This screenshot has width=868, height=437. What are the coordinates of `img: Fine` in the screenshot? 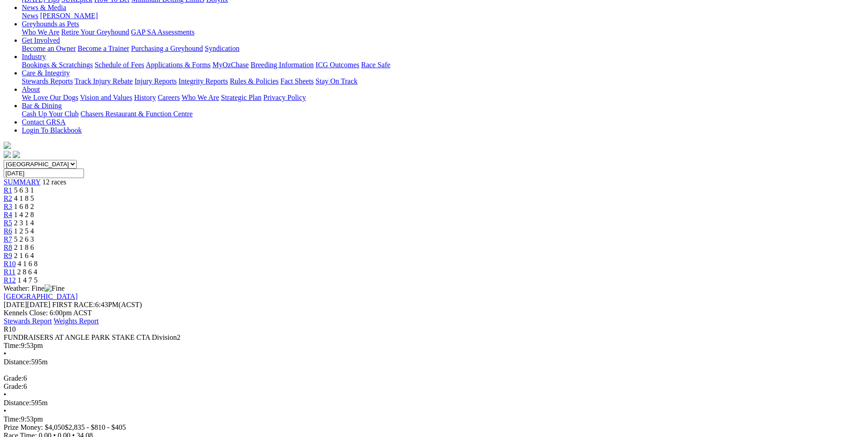 It's located at (55, 288).